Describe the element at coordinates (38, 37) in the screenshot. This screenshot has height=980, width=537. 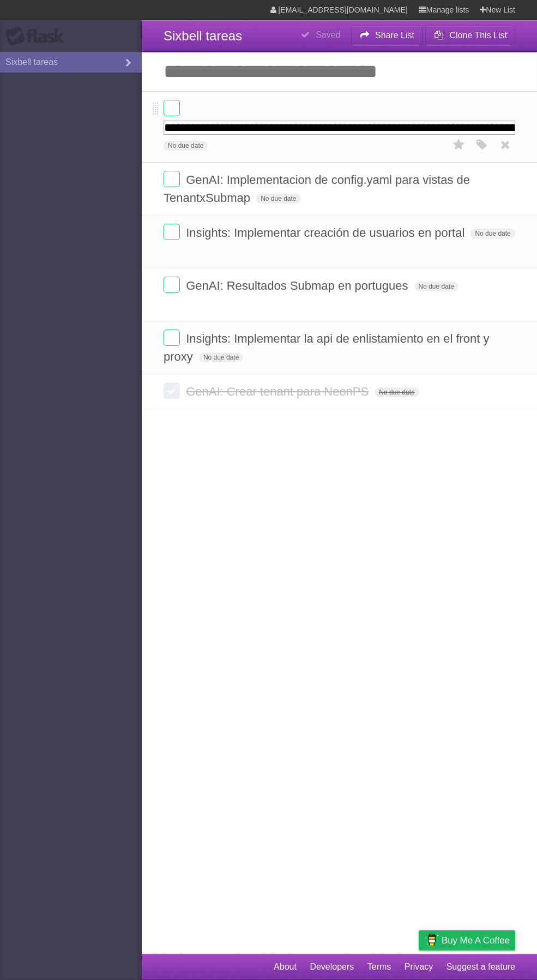
I see `div: Flask` at that location.